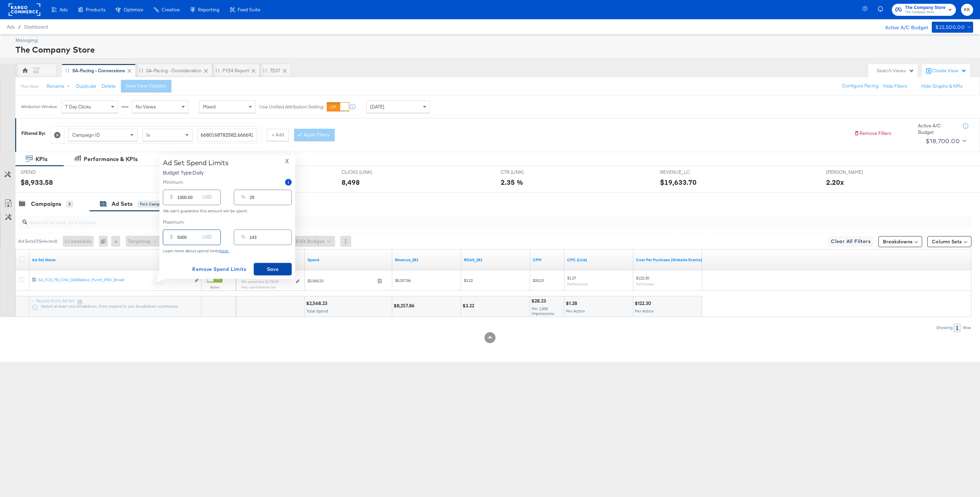  I want to click on button: Breakdowns, so click(900, 241).